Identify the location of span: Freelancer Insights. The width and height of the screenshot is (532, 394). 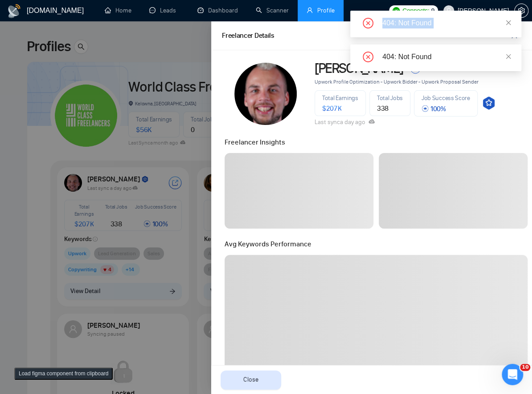
(255, 142).